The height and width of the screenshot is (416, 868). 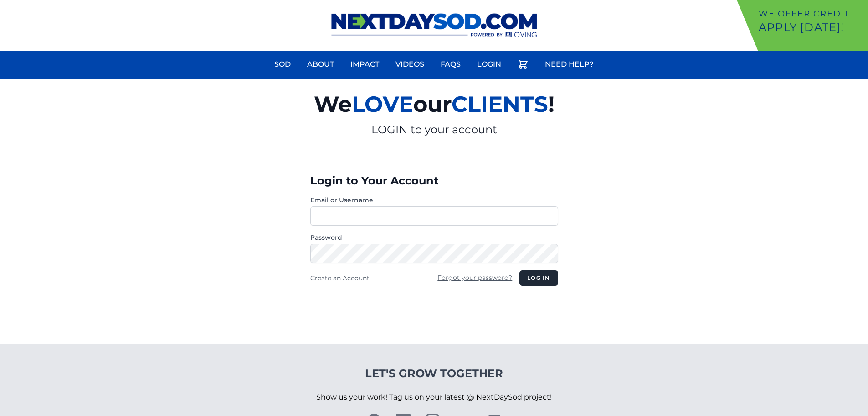 What do you see at coordinates (812, 14) in the screenshot?
I see `p: We offer Credit` at bounding box center [812, 14].